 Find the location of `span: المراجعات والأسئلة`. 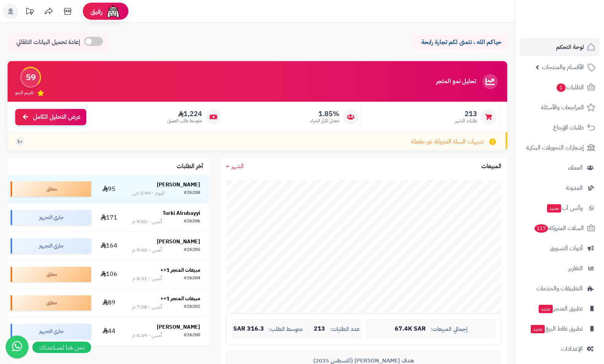

span: المراجعات والأسئلة is located at coordinates (562, 108).